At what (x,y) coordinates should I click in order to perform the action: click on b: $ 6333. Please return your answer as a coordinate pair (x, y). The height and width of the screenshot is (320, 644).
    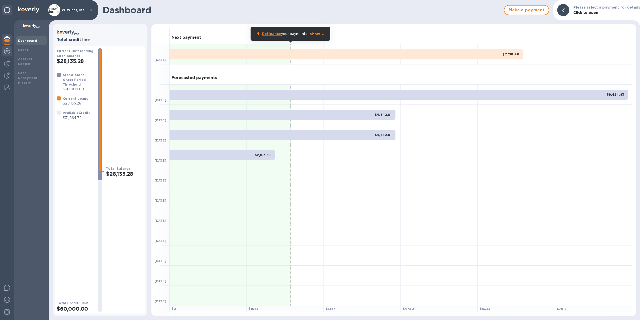
    Looking at the image, I should click on (485, 309).